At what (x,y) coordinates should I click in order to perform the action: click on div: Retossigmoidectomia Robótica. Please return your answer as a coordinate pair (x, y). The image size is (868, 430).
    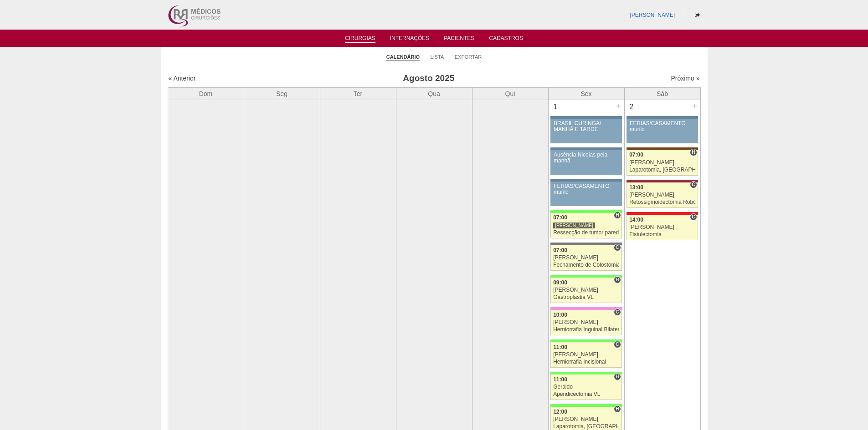
    Looking at the image, I should click on (662, 202).